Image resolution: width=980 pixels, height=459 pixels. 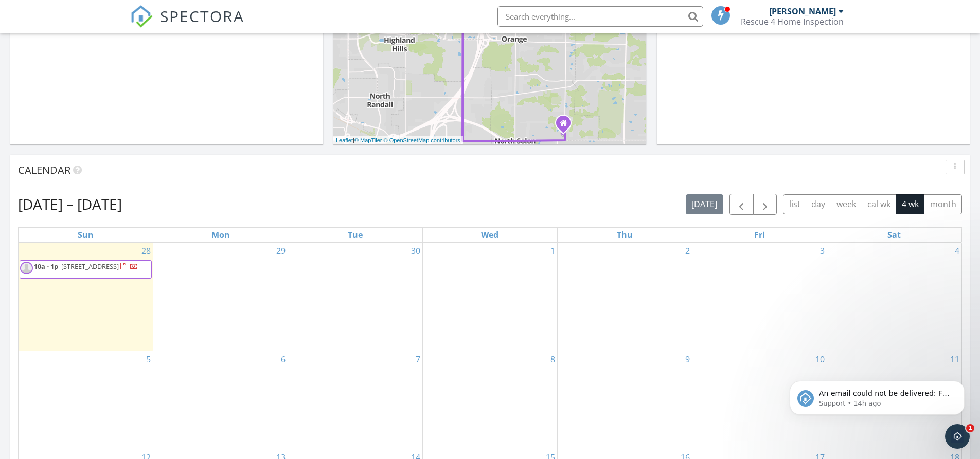 I want to click on a: Go to September 28, 2025, so click(x=146, y=251).